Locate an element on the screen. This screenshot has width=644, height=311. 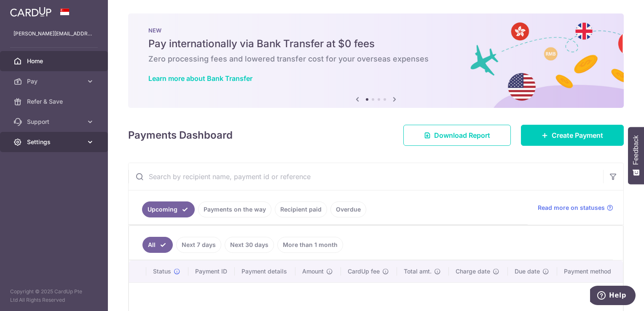
span: Feedback is located at coordinates (636, 150).